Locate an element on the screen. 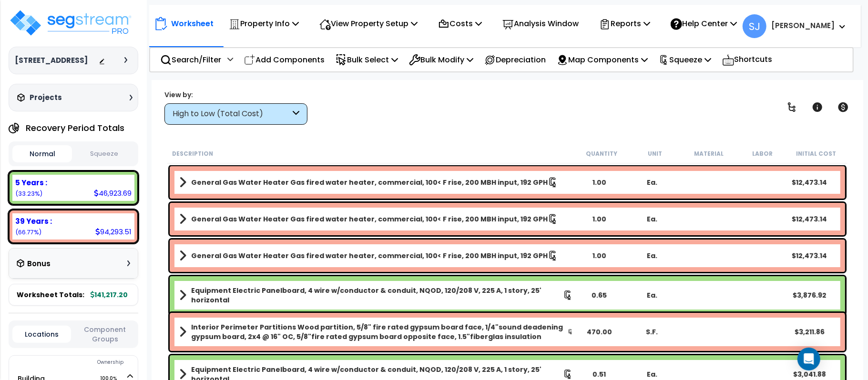  b: Equipment Electric Panelboard, 4 wire w/conductor & conduit, NQOD, 120/208 V, 225 A, 1 story, 25'... is located at coordinates (377, 296).